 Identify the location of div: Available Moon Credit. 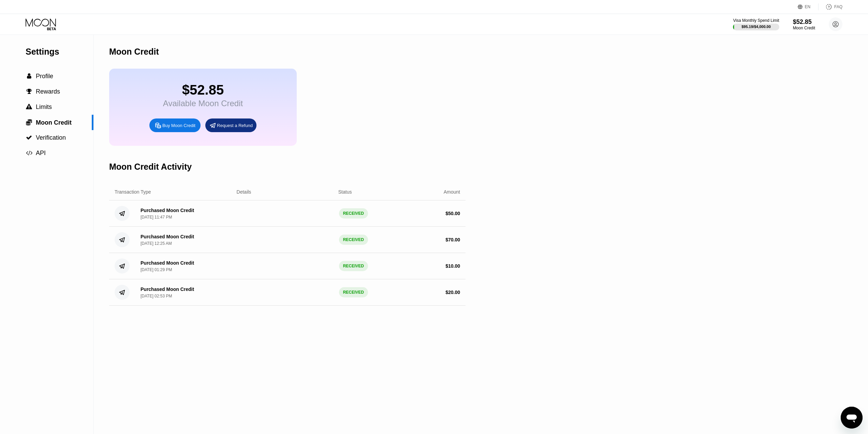
(203, 104).